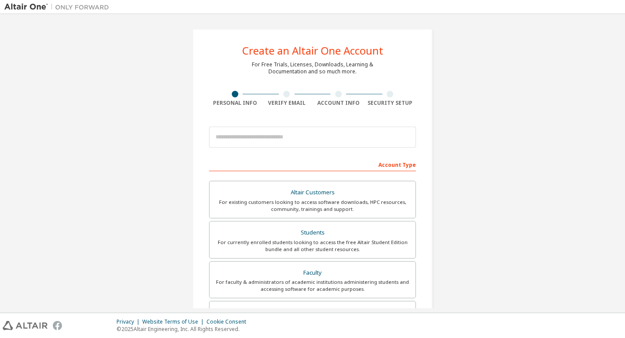 This screenshot has width=625, height=338. What do you see at coordinates (312, 51) in the screenshot?
I see `div: Create an Altair One Account` at bounding box center [312, 51].